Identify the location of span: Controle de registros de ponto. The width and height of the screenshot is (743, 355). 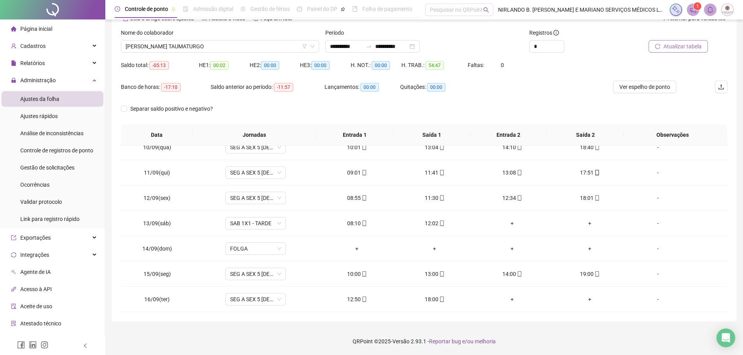
(57, 151).